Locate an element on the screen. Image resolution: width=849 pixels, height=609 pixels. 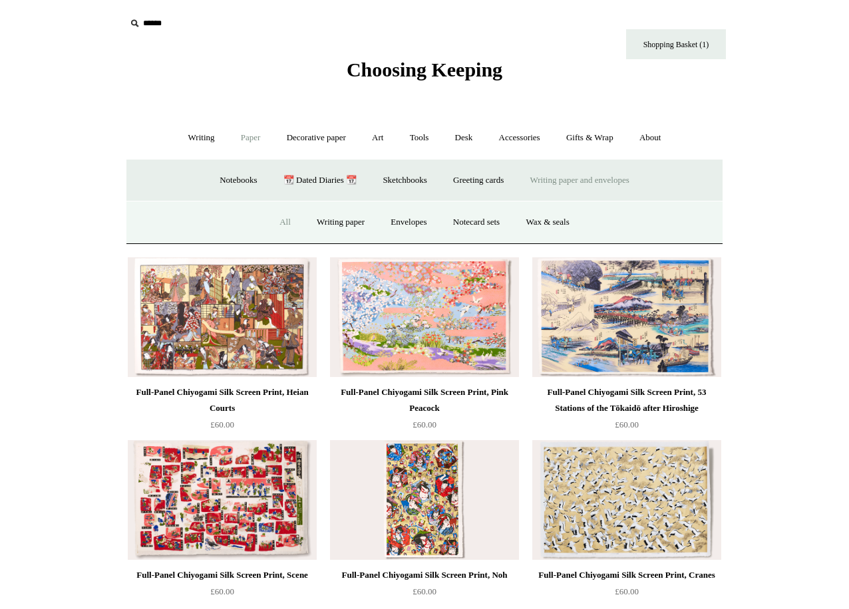
a: Full-Panel Chiyogami Silk Screen Print, Pink Peacock Full-Panel Chiyogami Silk Screen Print, Pink... is located at coordinates (424, 317).